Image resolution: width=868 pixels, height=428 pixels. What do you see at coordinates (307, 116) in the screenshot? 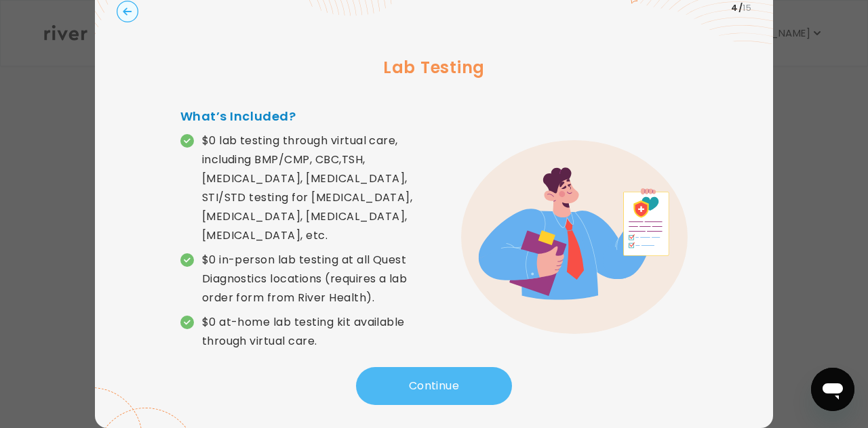
I see `h4: What’s Included?` at bounding box center [307, 116].